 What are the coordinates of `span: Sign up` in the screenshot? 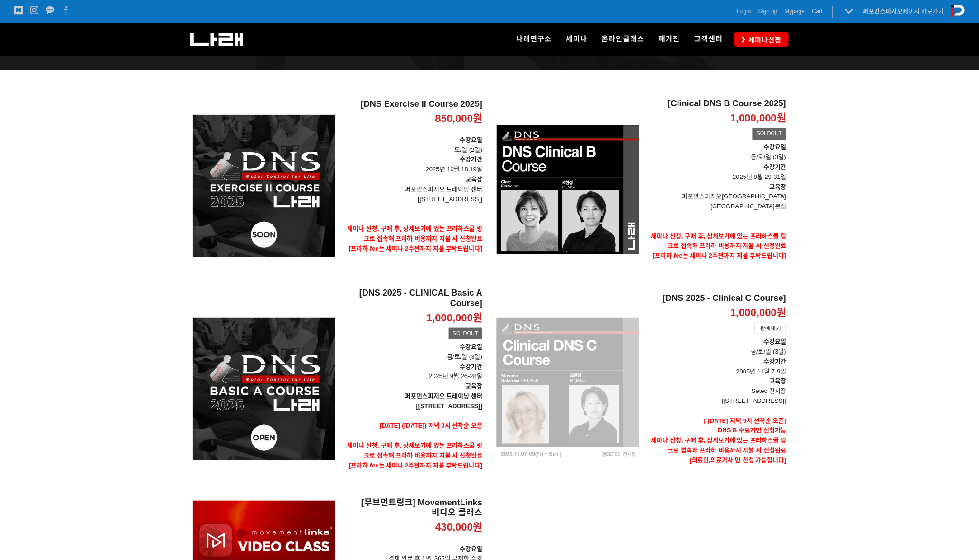 It's located at (767, 11).